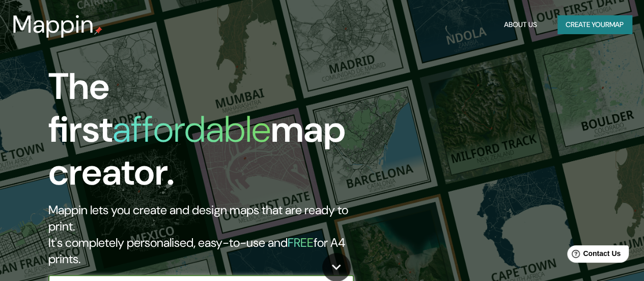 This screenshot has height=281, width=644. I want to click on span: Contact Us, so click(49, 12).